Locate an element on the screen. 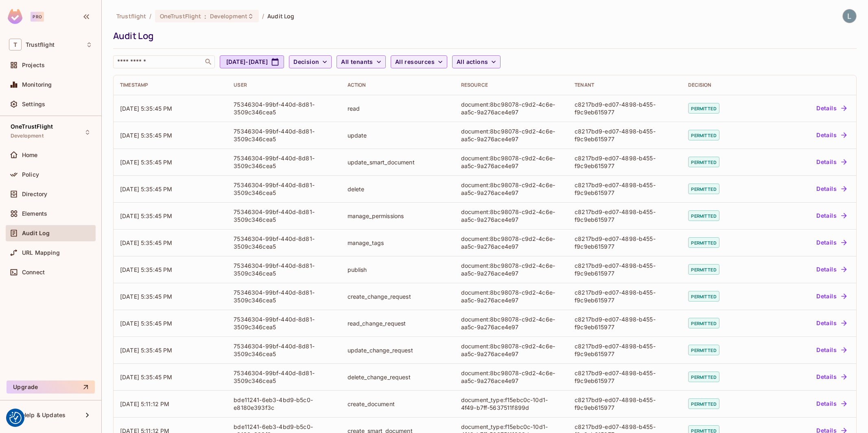  span: Help & Updates is located at coordinates (43, 416).